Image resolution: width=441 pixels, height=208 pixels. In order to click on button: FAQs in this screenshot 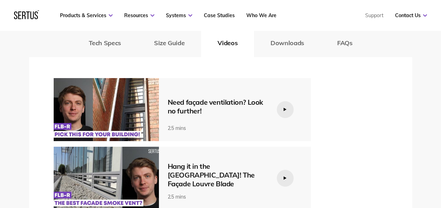, I will do `click(345, 43)`.